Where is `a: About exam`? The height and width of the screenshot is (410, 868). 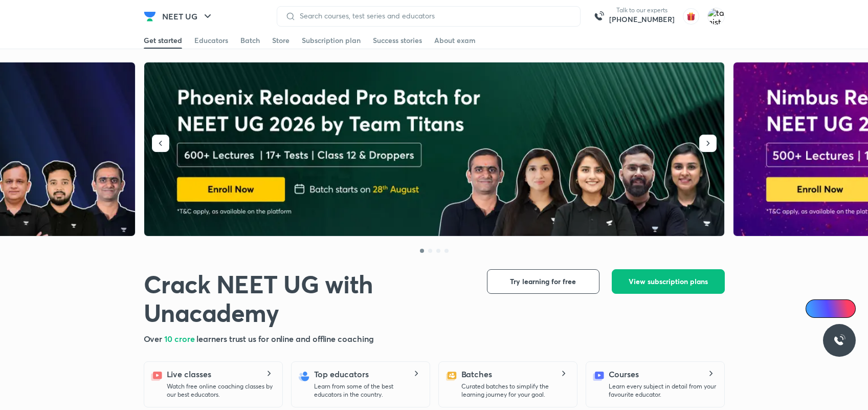
a: About exam is located at coordinates (455, 40).